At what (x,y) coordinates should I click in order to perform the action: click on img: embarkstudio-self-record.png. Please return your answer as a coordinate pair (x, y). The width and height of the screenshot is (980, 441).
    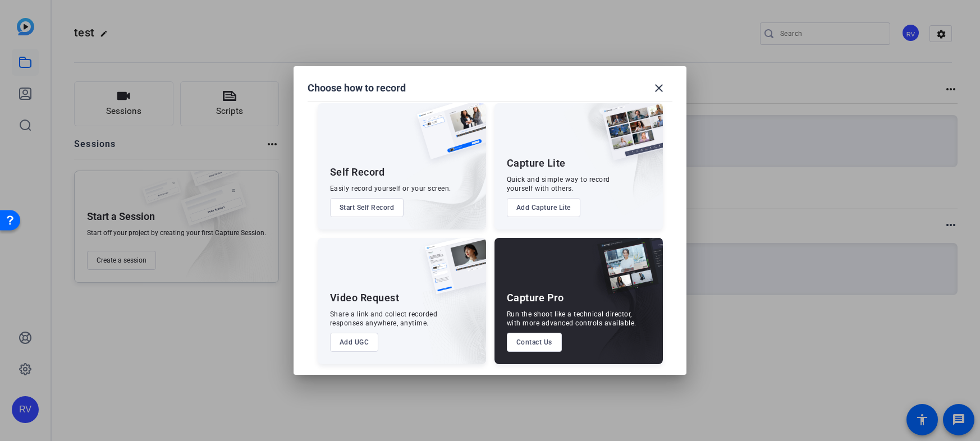
    Looking at the image, I should click on (438, 178).